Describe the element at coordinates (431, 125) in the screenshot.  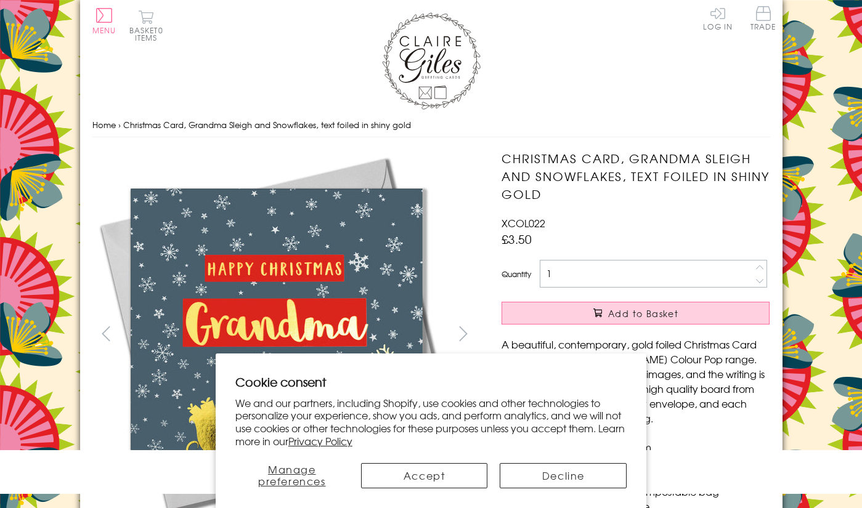
I see `nav: breadcrumbs` at that location.